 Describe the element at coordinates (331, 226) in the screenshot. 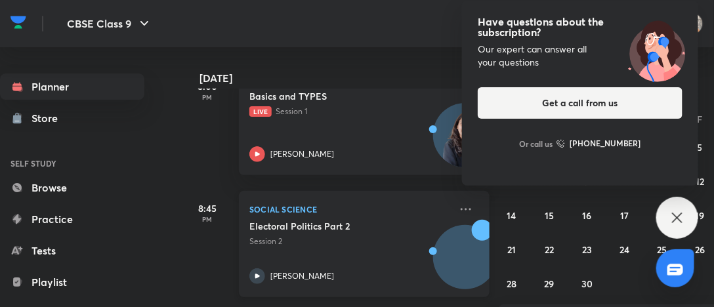

I see `h5: Electoral Politics Part 2` at that location.